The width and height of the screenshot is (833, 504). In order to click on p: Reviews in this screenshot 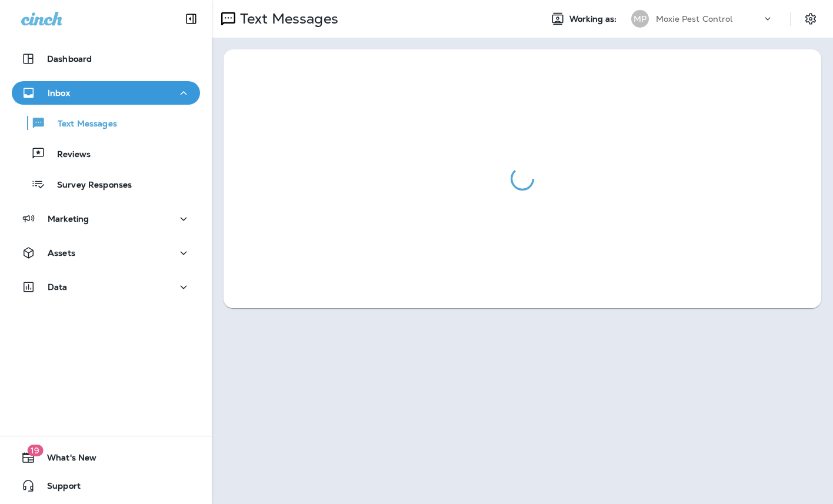, I will do `click(68, 154)`.